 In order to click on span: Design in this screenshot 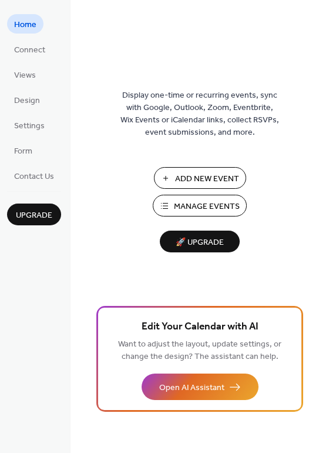, I will do `click(27, 101)`.